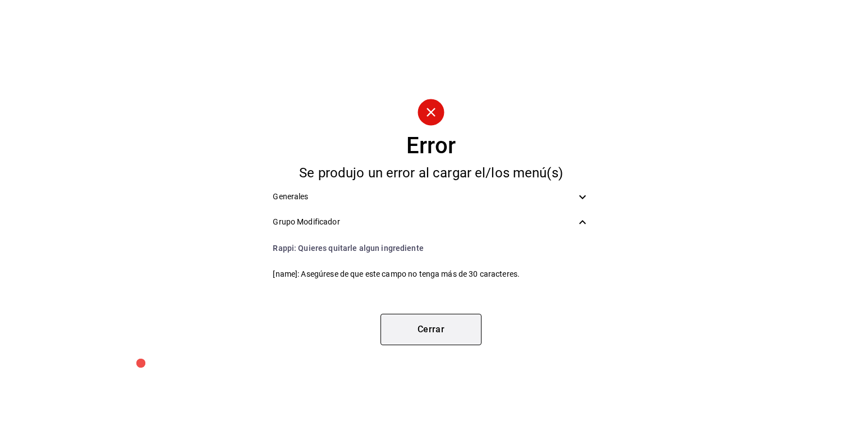 Image resolution: width=862 pixels, height=444 pixels. I want to click on span: Grupo Modificador, so click(424, 222).